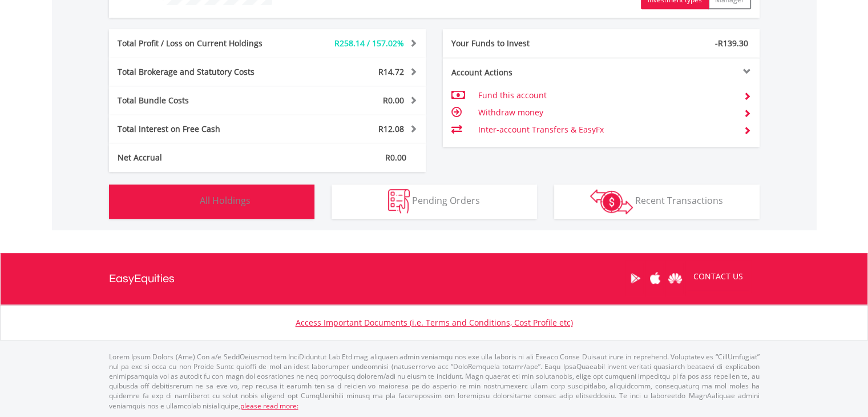 The image size is (868, 417). I want to click on a: EasyEquities, so click(141, 279).